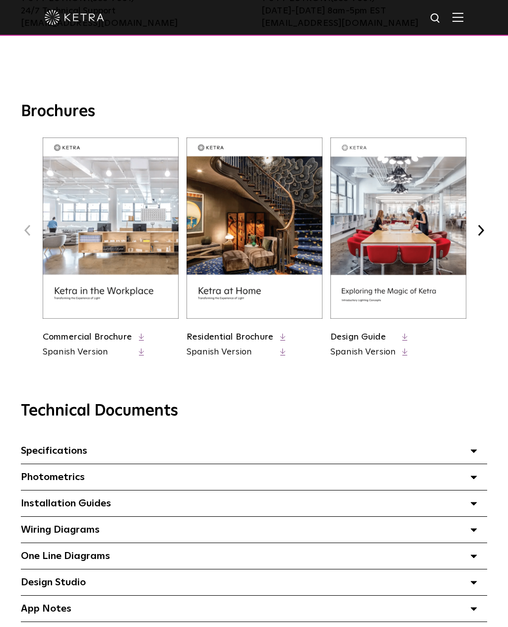 The image size is (508, 627). I want to click on img: commercial_brochure_thumbnail, so click(111, 228).